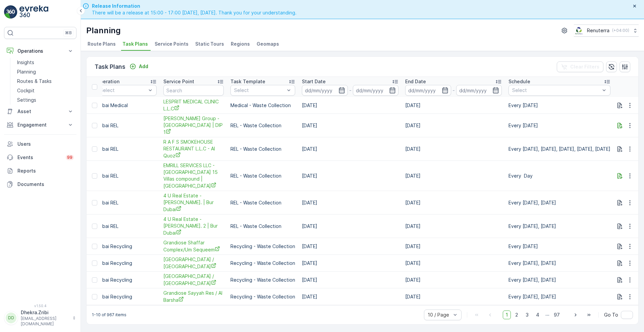 Image resolution: width=644 pixels, height=332 pixels. Describe the element at coordinates (41, 51) in the screenshot. I see `p: Operations` at that location.